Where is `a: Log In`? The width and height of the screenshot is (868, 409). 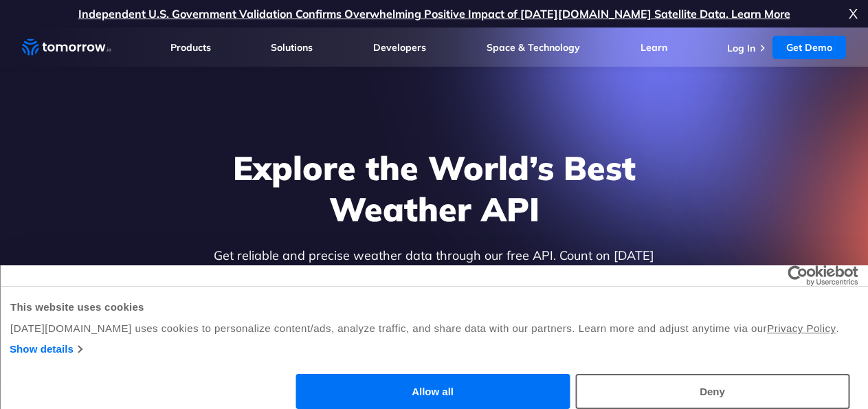
a: Log In is located at coordinates (741, 48).